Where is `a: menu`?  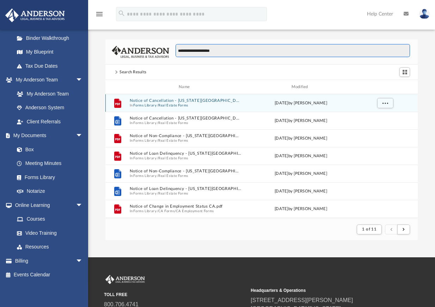
a: menu is located at coordinates (99, 16).